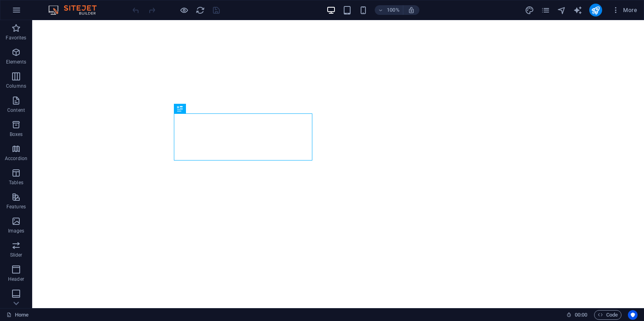  Describe the element at coordinates (200, 10) in the screenshot. I see `button: reload` at that location.